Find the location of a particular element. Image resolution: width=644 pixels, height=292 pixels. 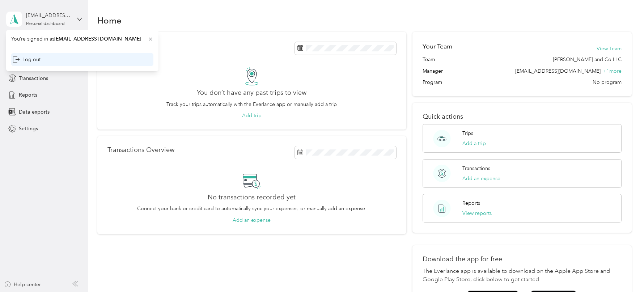

button: View reports is located at coordinates (477, 213).